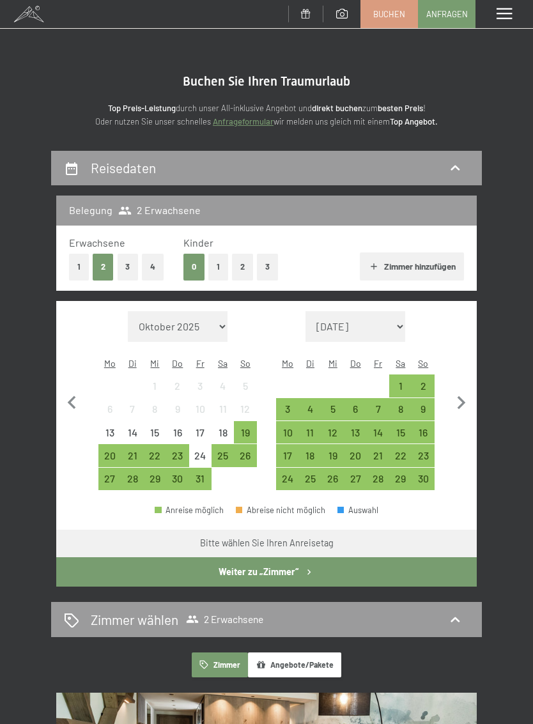 The height and width of the screenshot is (724, 533). What do you see at coordinates (132, 460) in the screenshot?
I see `div: 21` at bounding box center [132, 460].